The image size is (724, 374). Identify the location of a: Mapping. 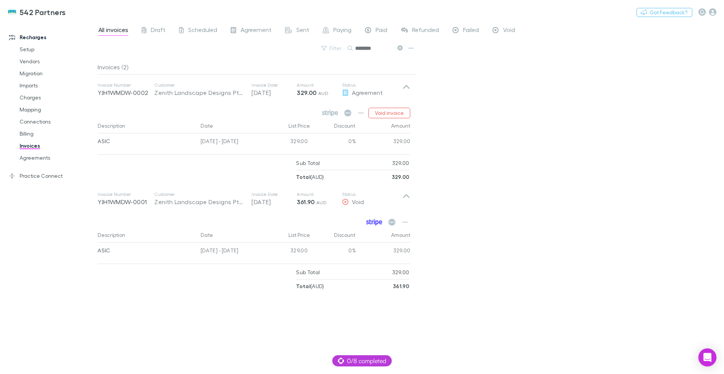
(57, 110).